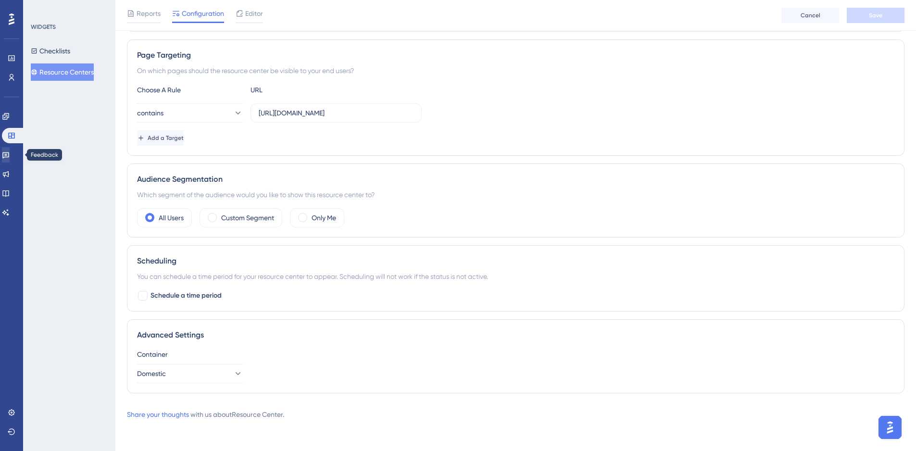  Describe the element at coordinates (186, 296) in the screenshot. I see `span: Schedule a time period` at that location.